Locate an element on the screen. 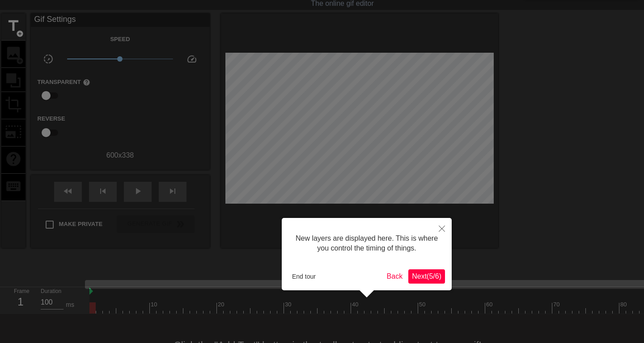 The width and height of the screenshot is (644, 343). button: Next is located at coordinates (427, 276).